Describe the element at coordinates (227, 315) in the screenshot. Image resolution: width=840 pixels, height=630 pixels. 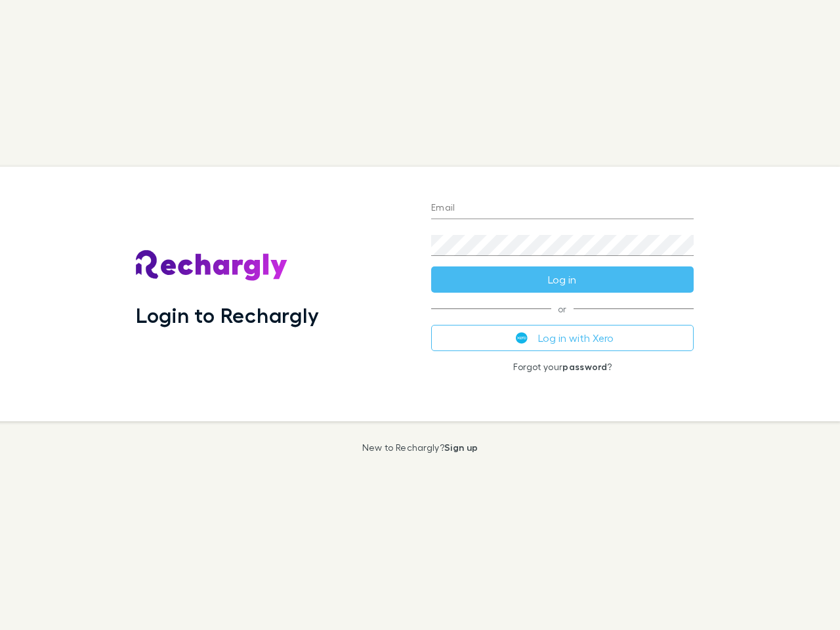
I see `h1: Login to Rechargly` at that location.